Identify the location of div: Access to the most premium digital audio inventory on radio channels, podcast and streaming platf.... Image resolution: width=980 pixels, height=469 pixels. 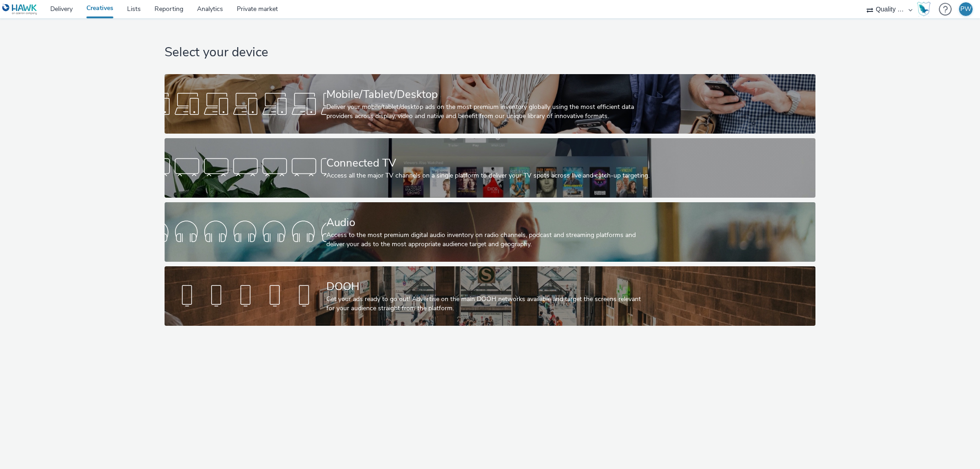
(489, 240).